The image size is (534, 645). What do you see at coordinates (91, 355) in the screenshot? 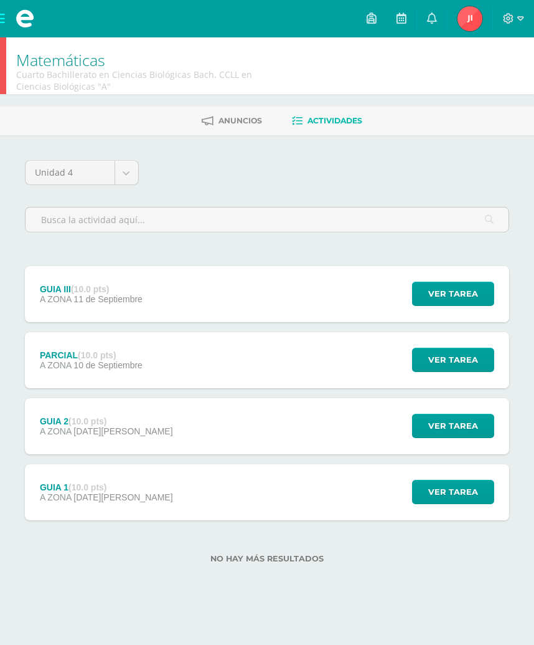
I see `div: PARCIAL` at bounding box center [91, 355].